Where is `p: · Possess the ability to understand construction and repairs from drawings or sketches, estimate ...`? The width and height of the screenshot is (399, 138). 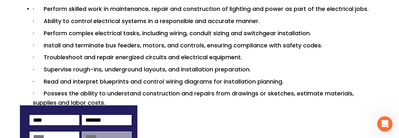 p: · Possess the ability to understand construction and repairs from drawings or sketches, estimate ... is located at coordinates (206, 99).